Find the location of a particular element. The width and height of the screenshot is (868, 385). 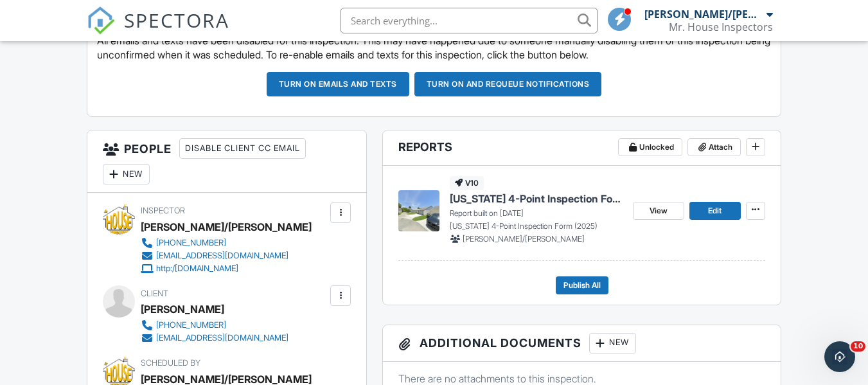

div: Mr. House Inspectors is located at coordinates (721, 27).